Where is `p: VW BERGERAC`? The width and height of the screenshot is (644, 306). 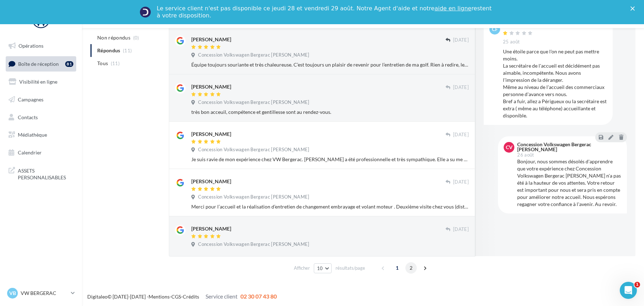 p: VW BERGERAC is located at coordinates (44, 293).